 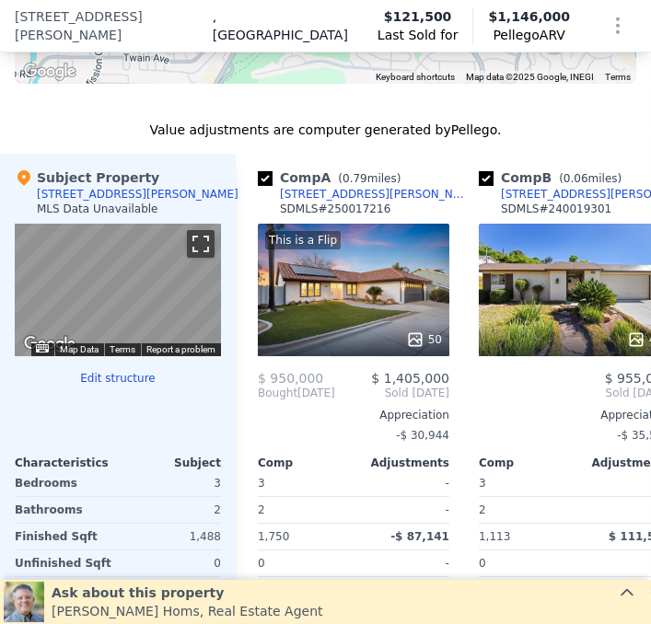 I want to click on span: -$ 30,944, so click(x=422, y=435).